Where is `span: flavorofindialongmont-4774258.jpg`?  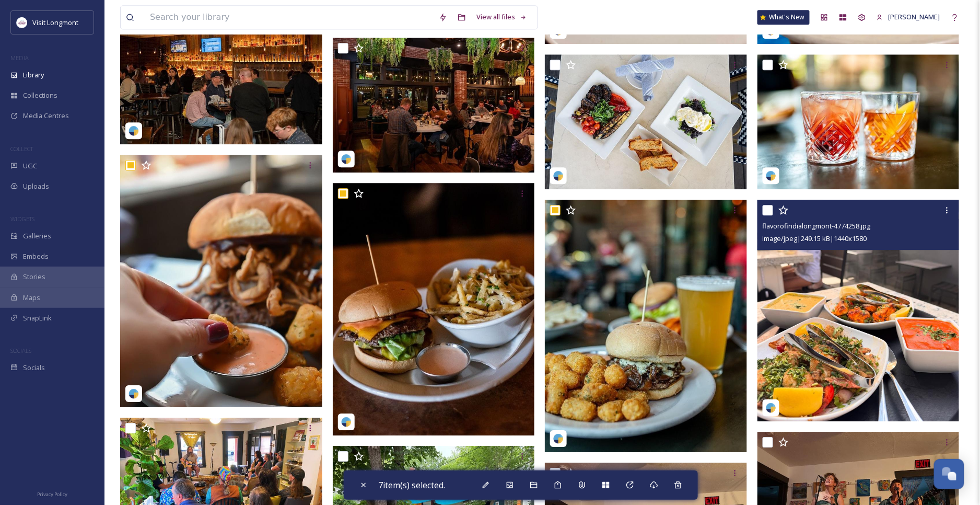 span: flavorofindialongmont-4774258.jpg is located at coordinates (817, 226).